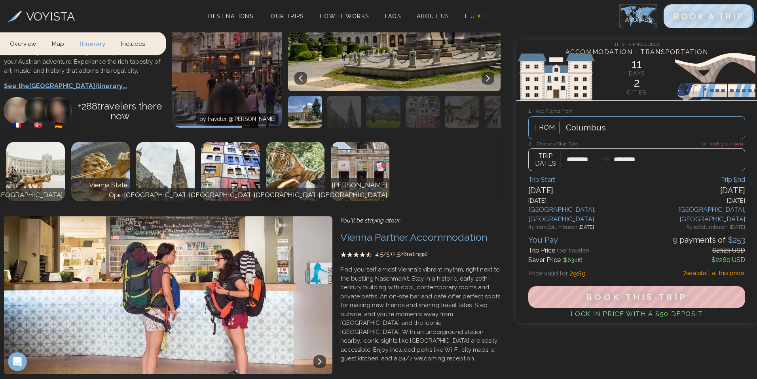  I want to click on a: VOYISTA, so click(41, 16).